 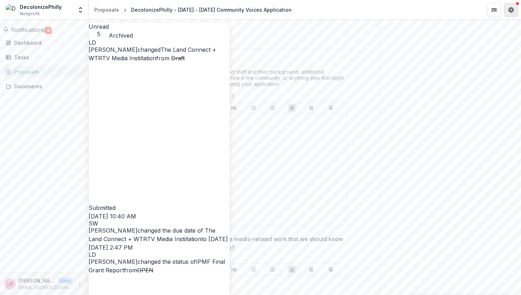 I want to click on div: You will not be penalized for leaving this blank., so click(x=234, y=259).